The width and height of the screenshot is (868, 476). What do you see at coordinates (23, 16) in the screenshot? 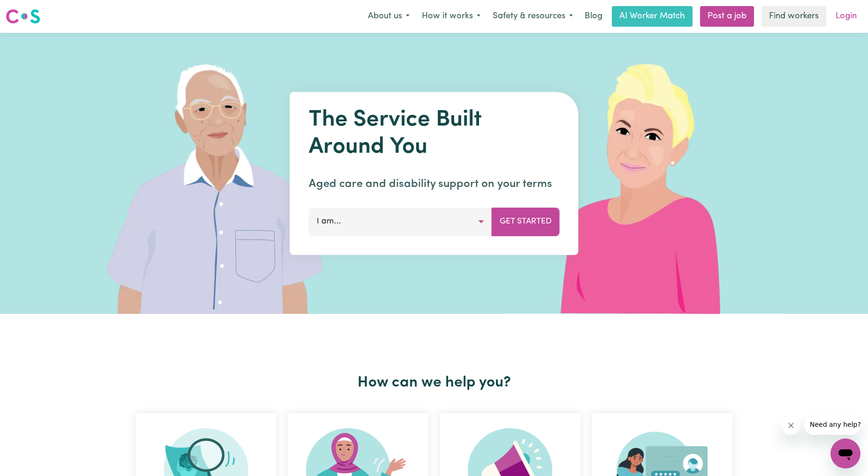
I see `img: Careseekers logo` at bounding box center [23, 16].